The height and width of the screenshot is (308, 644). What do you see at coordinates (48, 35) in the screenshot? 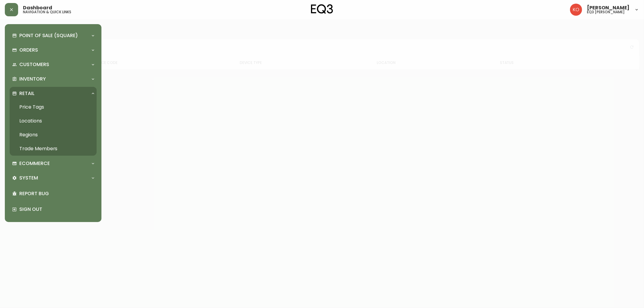
I see `p: Point of Sale (Square)` at bounding box center [48, 35].